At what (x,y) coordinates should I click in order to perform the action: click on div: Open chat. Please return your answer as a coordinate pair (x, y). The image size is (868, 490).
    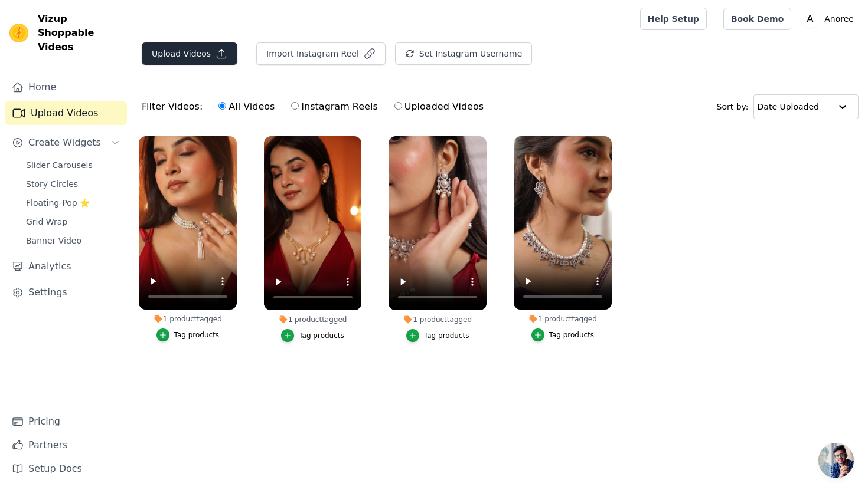
    Looking at the image, I should click on (836, 461).